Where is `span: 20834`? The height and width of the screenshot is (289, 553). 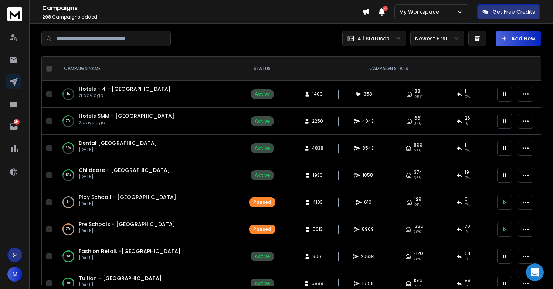
span: 20834 is located at coordinates (368, 256).